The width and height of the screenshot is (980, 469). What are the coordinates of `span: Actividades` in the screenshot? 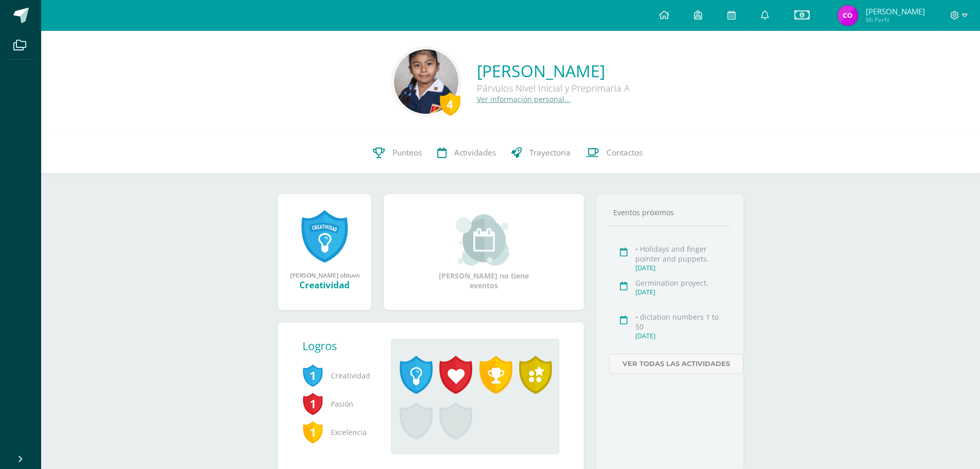 It's located at (475, 152).